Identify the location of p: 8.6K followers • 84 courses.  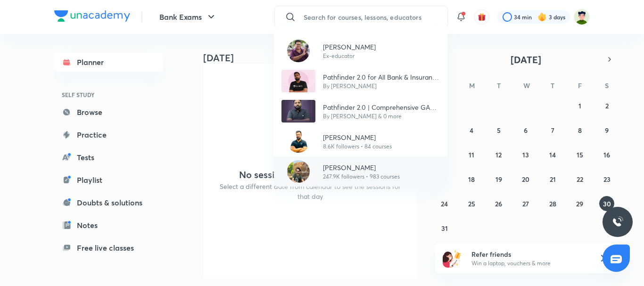
(357, 147).